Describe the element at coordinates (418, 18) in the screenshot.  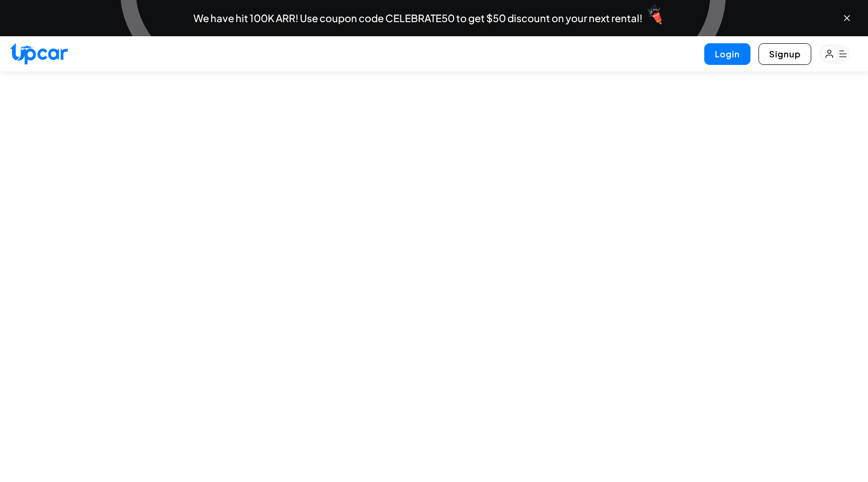
I see `span: We have hit 100K ARR! Use coupon code CELEBRATE50 to get $50 discount on your next rental!` at that location.